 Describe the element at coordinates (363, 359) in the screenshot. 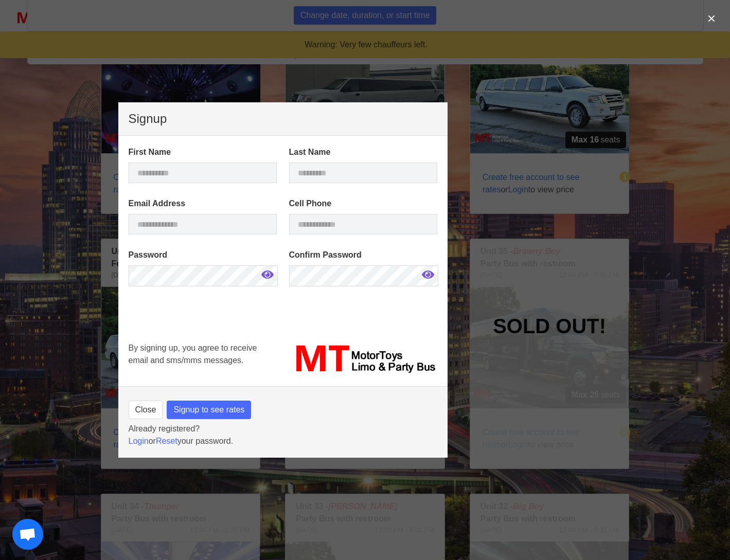

I see `img: MT_logo_name.png` at that location.